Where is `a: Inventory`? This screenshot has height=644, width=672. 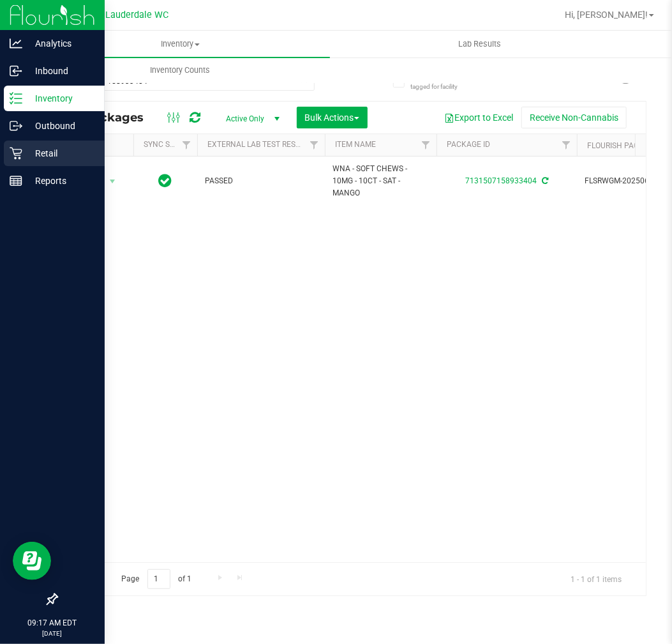 a: Inventory is located at coordinates (180, 44).